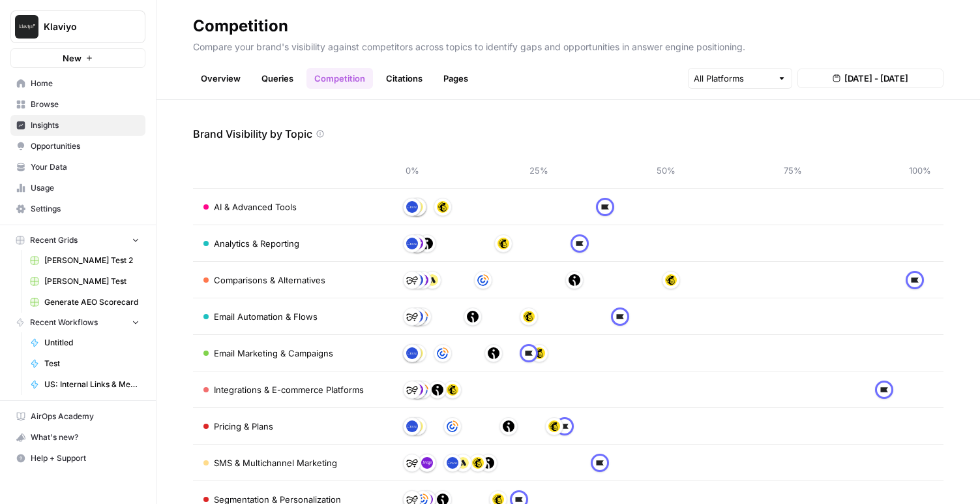 The image size is (980, 504). What do you see at coordinates (85, 302) in the screenshot?
I see `a: Generate AEO Scorecard` at bounding box center [85, 302].